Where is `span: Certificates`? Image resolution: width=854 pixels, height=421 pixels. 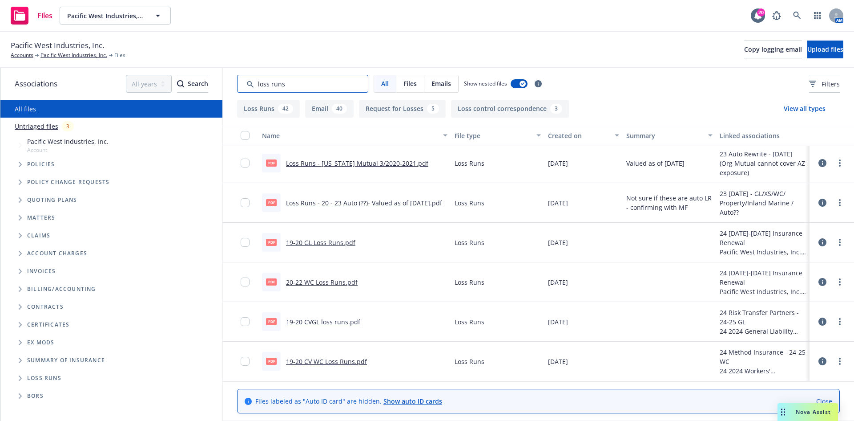 span: Certificates is located at coordinates (48, 324).